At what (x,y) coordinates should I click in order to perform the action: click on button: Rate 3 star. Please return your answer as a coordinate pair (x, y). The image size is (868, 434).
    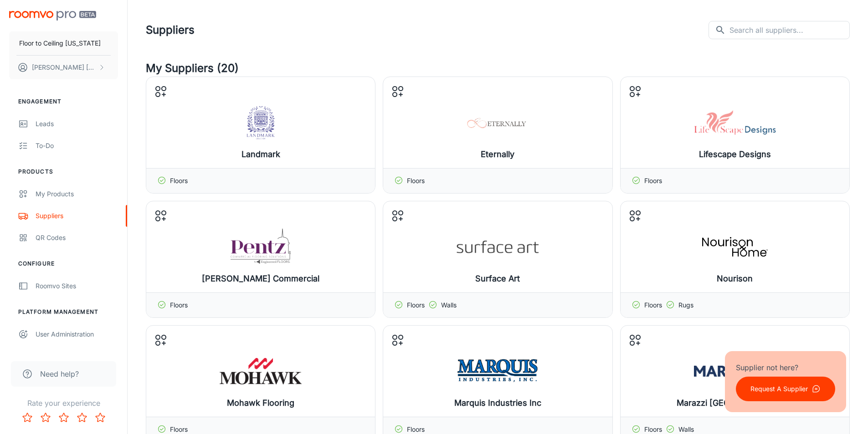
    Looking at the image, I should click on (64, 418).